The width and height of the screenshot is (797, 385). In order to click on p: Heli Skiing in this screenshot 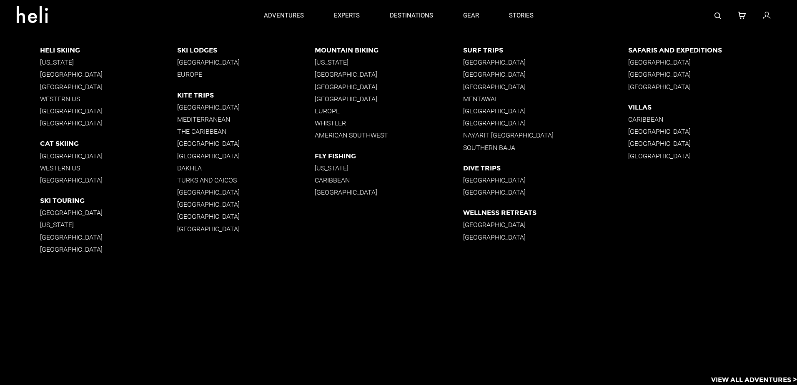, I will do `click(109, 50)`.